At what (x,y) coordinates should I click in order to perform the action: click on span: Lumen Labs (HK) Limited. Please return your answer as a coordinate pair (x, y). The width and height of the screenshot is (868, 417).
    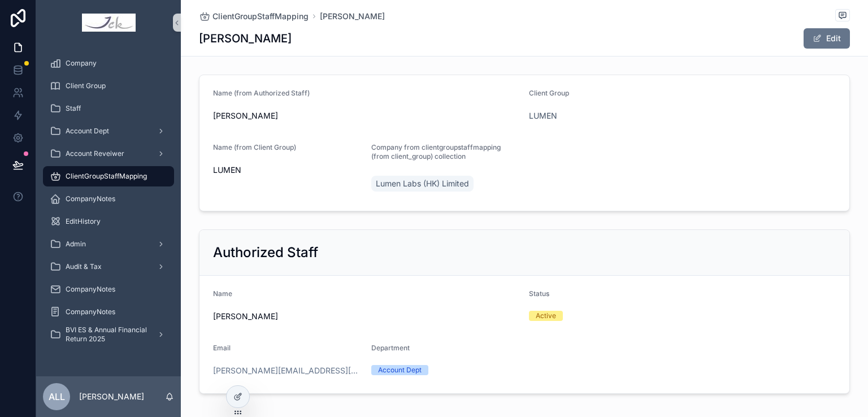
    Looking at the image, I should click on (422, 184).